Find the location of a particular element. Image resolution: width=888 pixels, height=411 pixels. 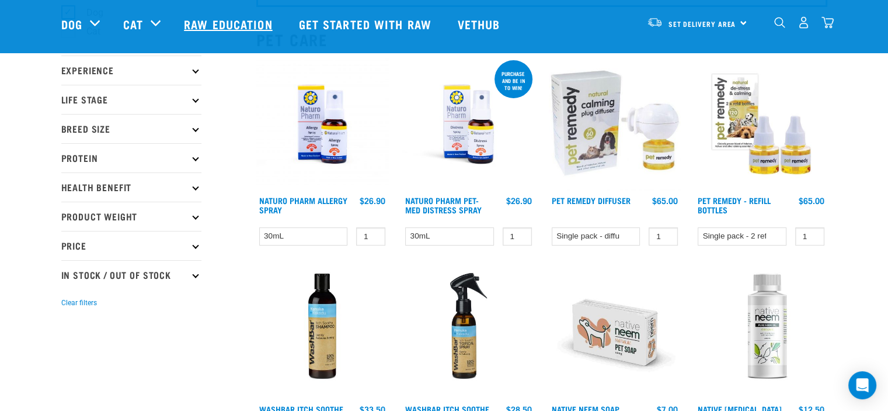

a: Pet Remedy Diffuser is located at coordinates (591, 200).